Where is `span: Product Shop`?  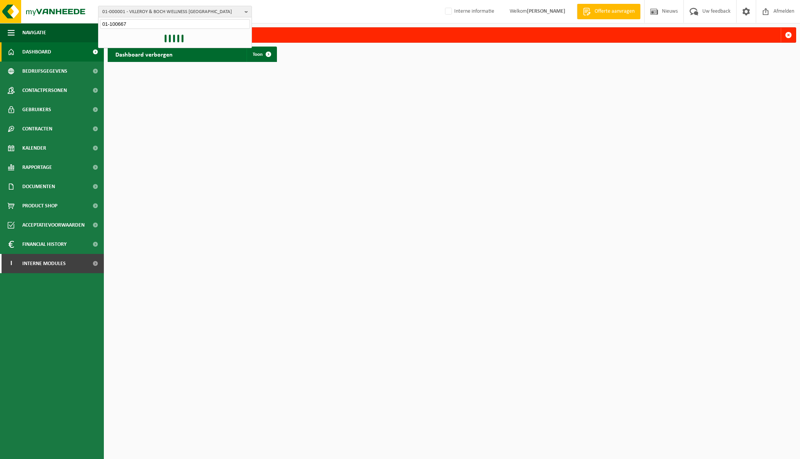 span: Product Shop is located at coordinates (40, 206).